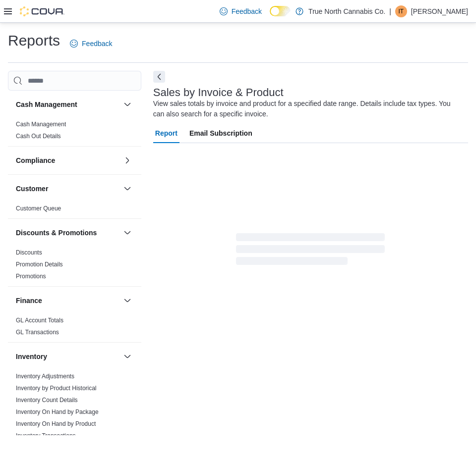 Image resolution: width=476 pixels, height=459 pixels. I want to click on span: GL Transactions, so click(38, 333).